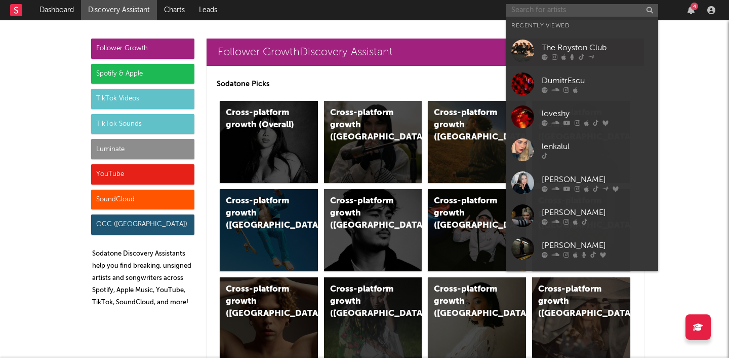  I want to click on input: Search for artists, so click(583, 10).